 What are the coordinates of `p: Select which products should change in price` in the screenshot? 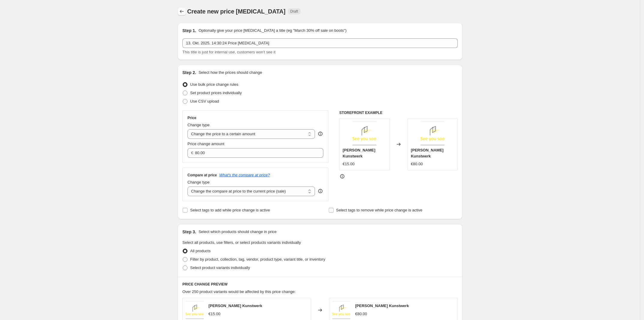 It's located at (238, 232).